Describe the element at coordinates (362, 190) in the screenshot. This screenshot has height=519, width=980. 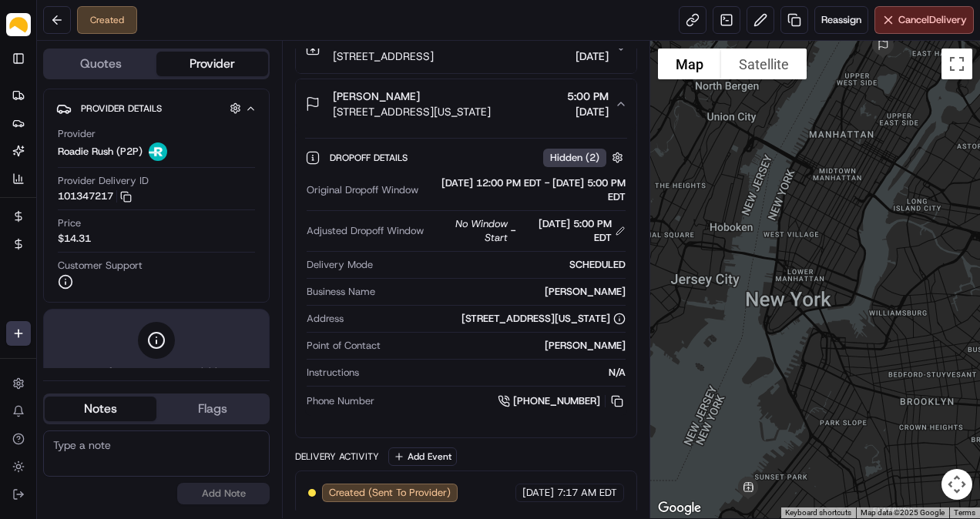
I see `span: Original Dropoff Window` at that location.